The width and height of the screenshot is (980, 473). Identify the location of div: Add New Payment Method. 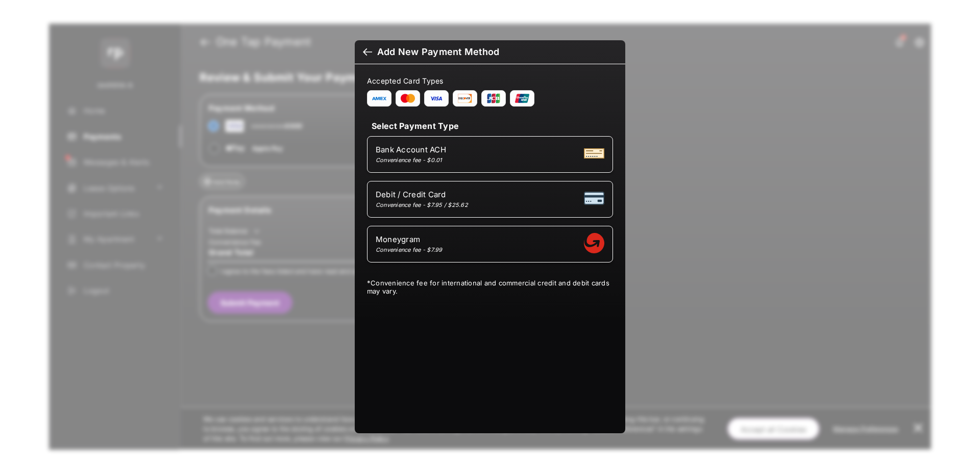
(438, 52).